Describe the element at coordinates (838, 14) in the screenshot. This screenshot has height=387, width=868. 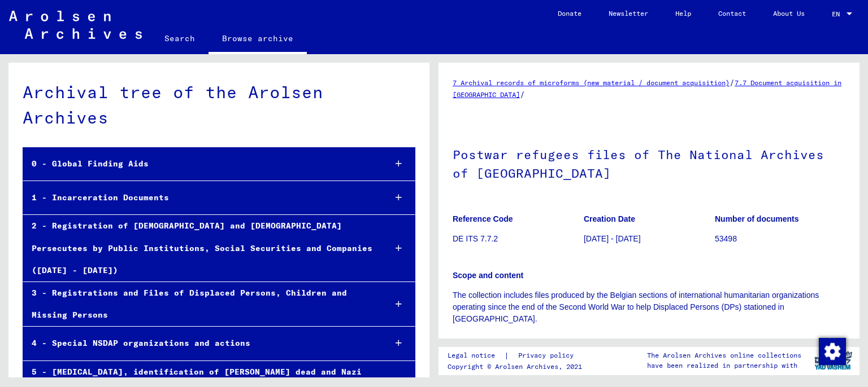
I see `span: EN` at that location.